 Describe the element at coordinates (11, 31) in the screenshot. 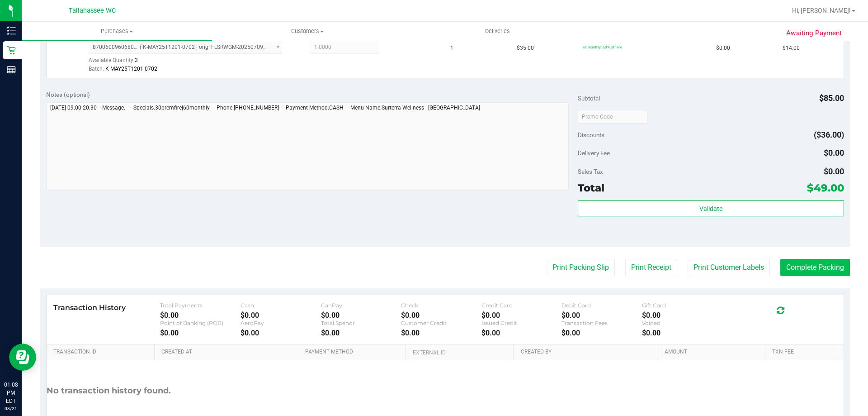

I see `inline-svg: Inventory` at that location.